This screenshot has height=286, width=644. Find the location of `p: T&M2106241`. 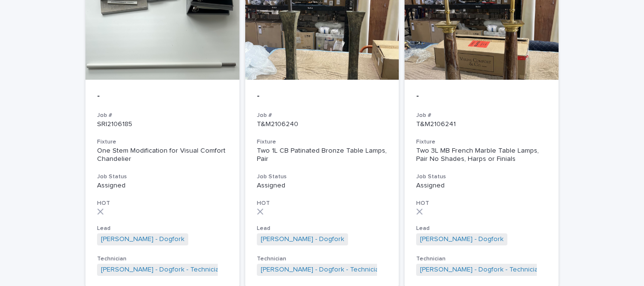

p: T&M2106241 is located at coordinates (481, 124).